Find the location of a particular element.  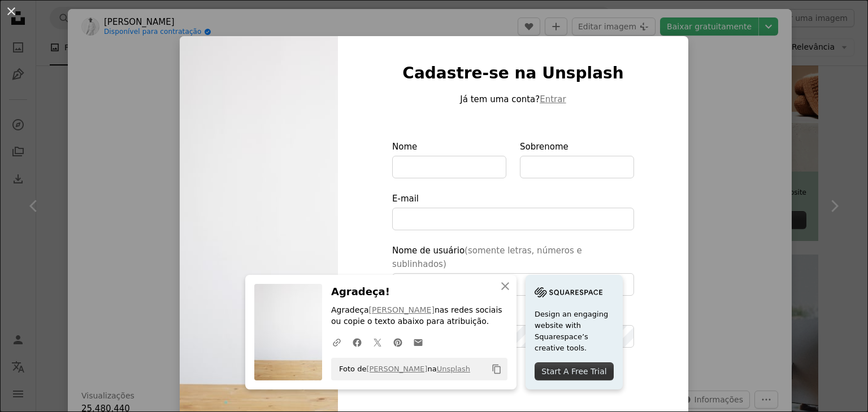

input: Sobrenome is located at coordinates (576, 167).